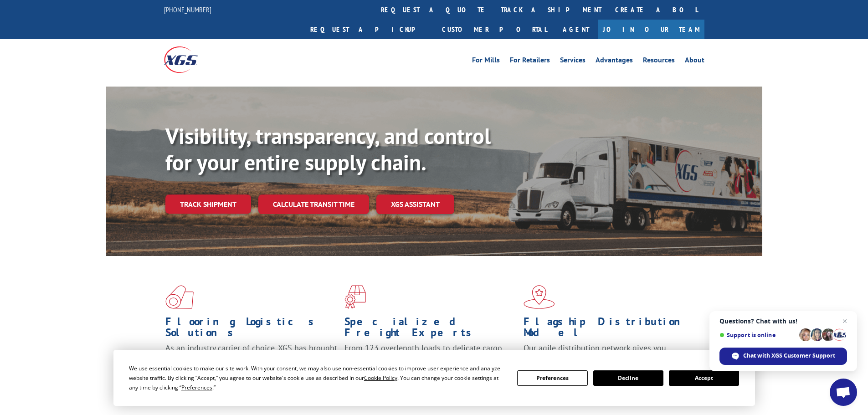 Image resolution: width=868 pixels, height=415 pixels. What do you see at coordinates (313, 204) in the screenshot?
I see `a: Calculate transit time` at bounding box center [313, 204].